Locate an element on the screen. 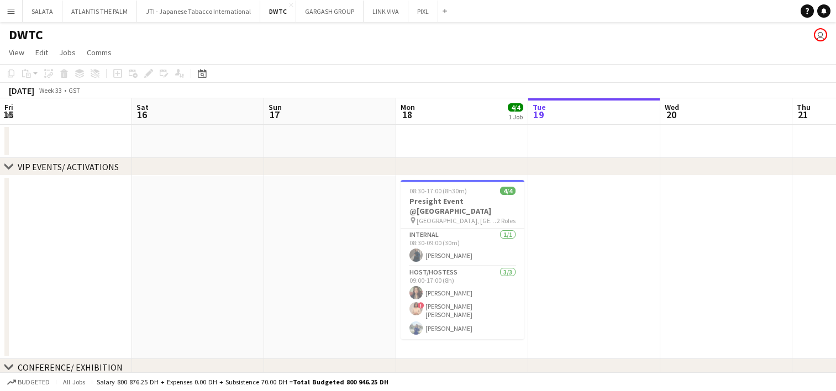  span: Fri is located at coordinates (9, 107).